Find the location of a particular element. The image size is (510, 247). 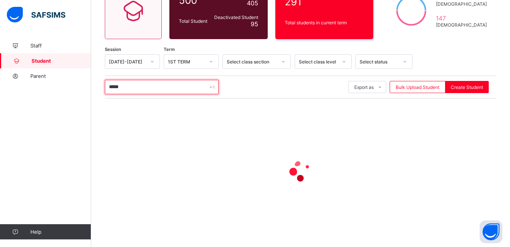

span: Deactivated Student is located at coordinates (235, 17).